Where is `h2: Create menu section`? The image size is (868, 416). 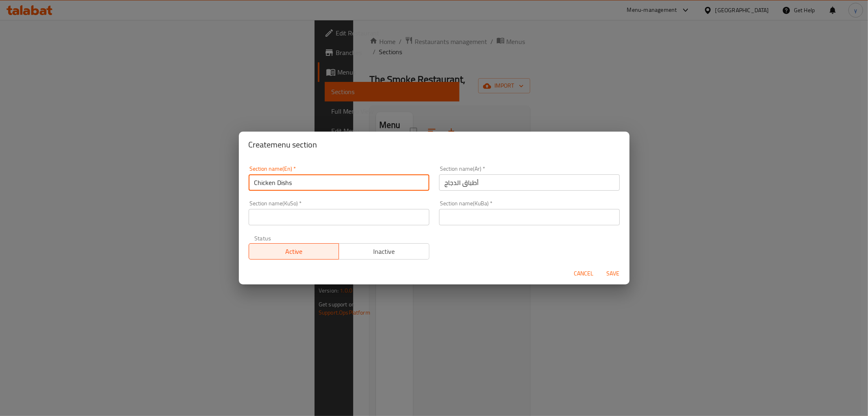
h2: Create menu section is located at coordinates (434, 145).